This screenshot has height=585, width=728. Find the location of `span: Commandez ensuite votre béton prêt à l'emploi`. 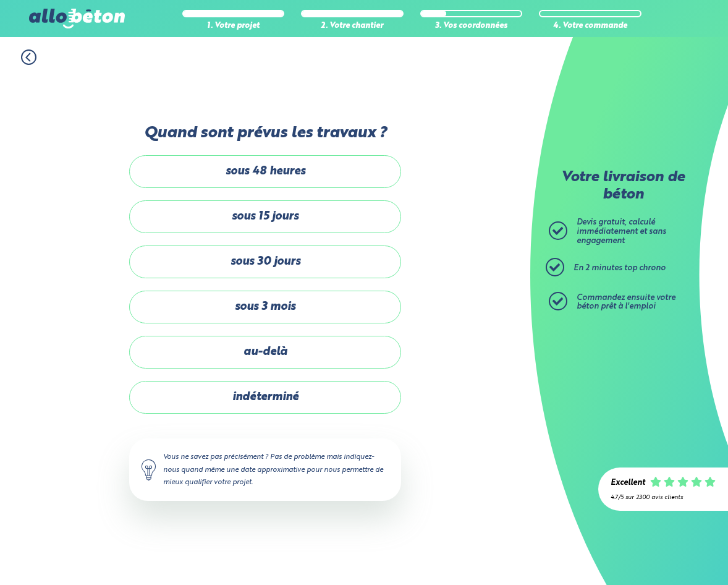

span: Commandez ensuite votre béton prêt à l'emploi is located at coordinates (627, 302).